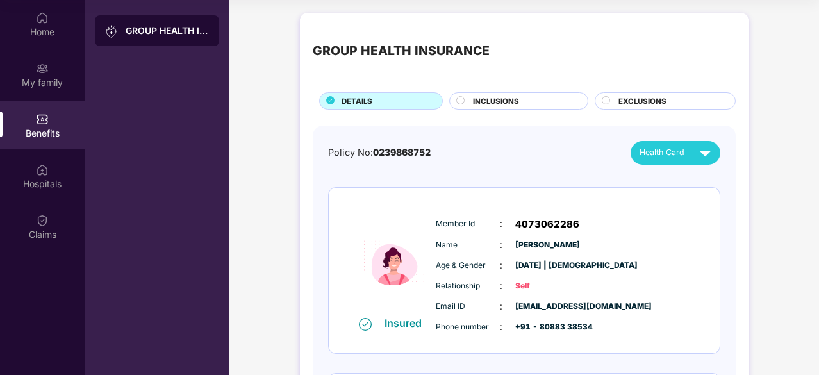 The height and width of the screenshot is (375, 819). Describe the element at coordinates (547, 286) in the screenshot. I see `span: Self` at that location.